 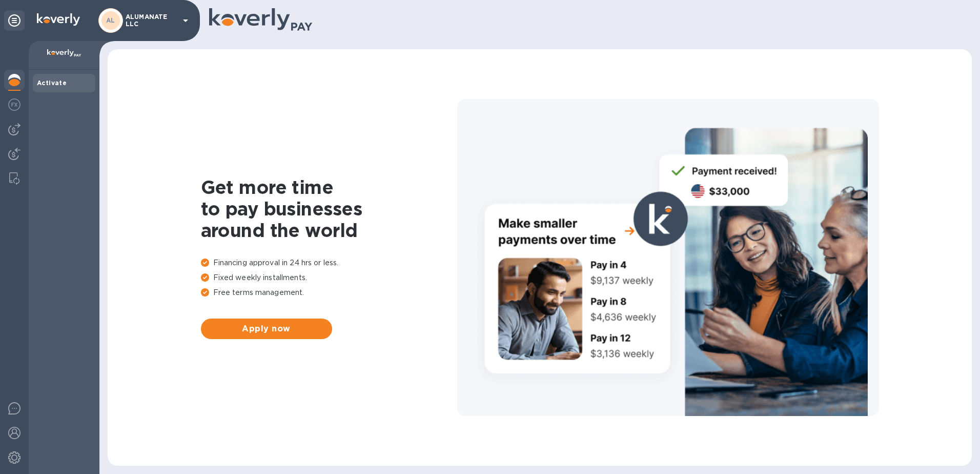 What do you see at coordinates (329, 277) in the screenshot?
I see `p: Fixed weekly installments.` at bounding box center [329, 277].